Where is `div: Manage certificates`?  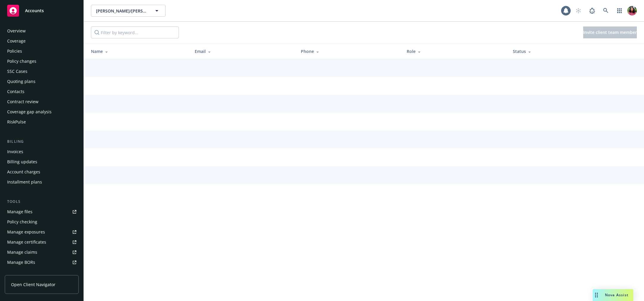 div: Manage certificates is located at coordinates (27, 243).